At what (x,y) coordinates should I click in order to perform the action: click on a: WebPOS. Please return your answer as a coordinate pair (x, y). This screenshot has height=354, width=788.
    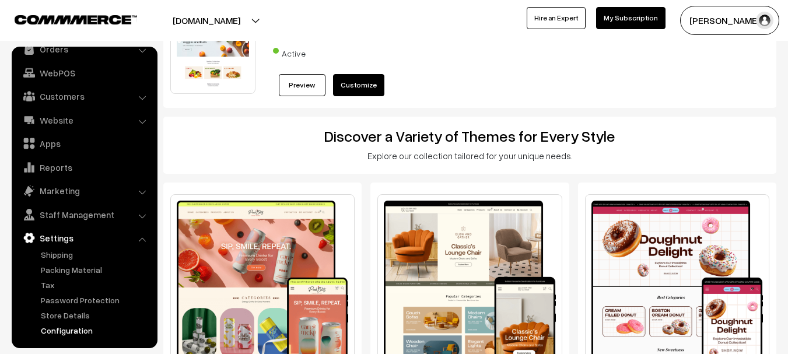
    Looking at the image, I should click on (84, 73).